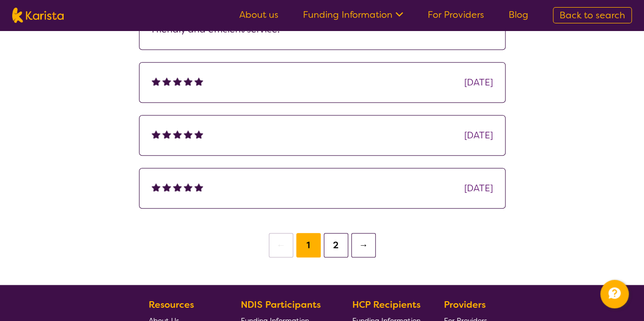 This screenshot has width=644, height=321. What do you see at coordinates (456, 15) in the screenshot?
I see `a: For Providers` at bounding box center [456, 15].